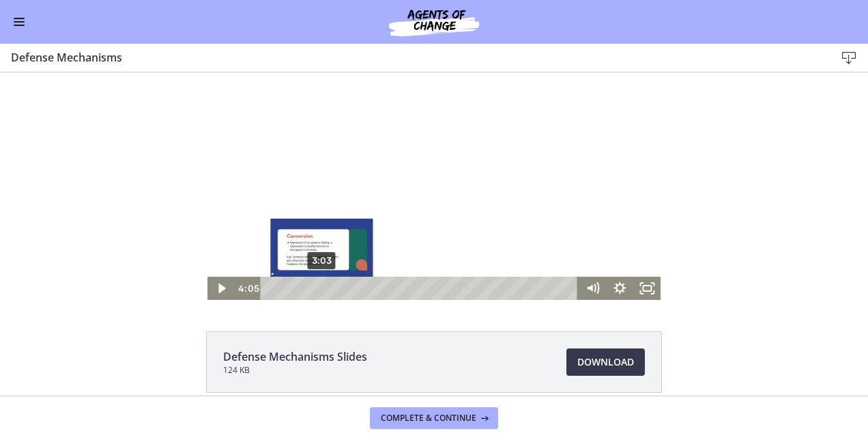  What do you see at coordinates (412, 57) in the screenshot?
I see `h3: Defense Mechanisms` at bounding box center [412, 57].